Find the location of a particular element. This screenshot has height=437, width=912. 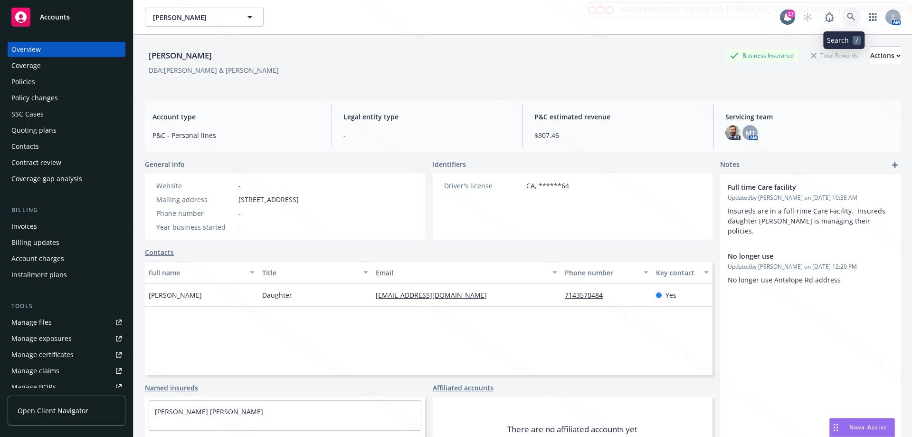

div: Coverage is located at coordinates (26, 66).